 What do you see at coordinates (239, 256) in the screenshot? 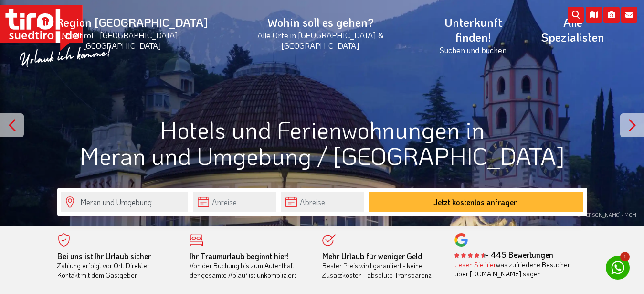
I see `b: Ihr Traumurlaub beginnt hier!` at bounding box center [239, 256].